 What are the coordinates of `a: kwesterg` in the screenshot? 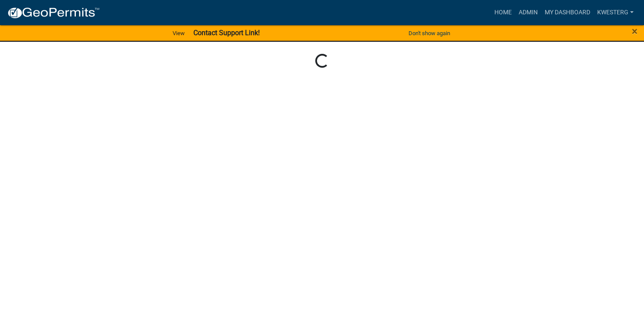 It's located at (615, 12).